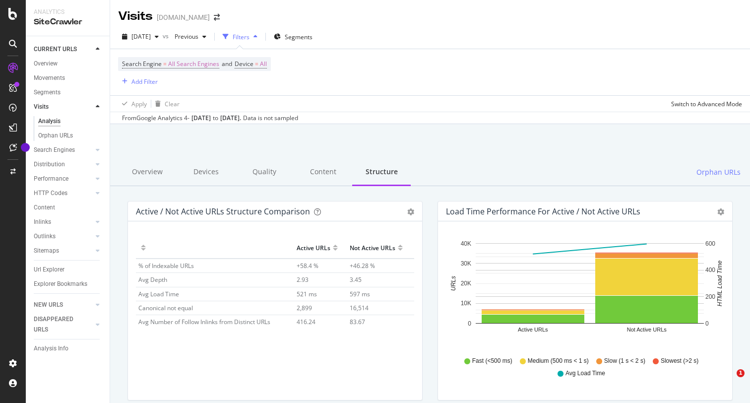 This screenshot has width=750, height=403. Describe the element at coordinates (357, 321) in the screenshot. I see `span: 83.67` at that location.